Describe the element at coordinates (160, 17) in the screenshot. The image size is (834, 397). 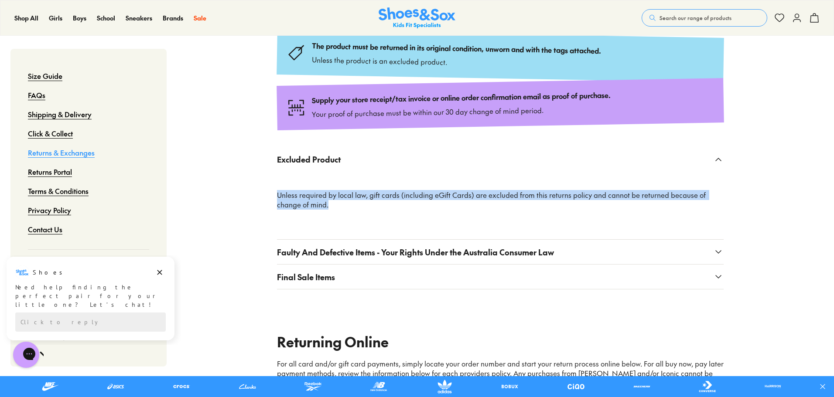
I see `button: Dismiss campaign` at that location.